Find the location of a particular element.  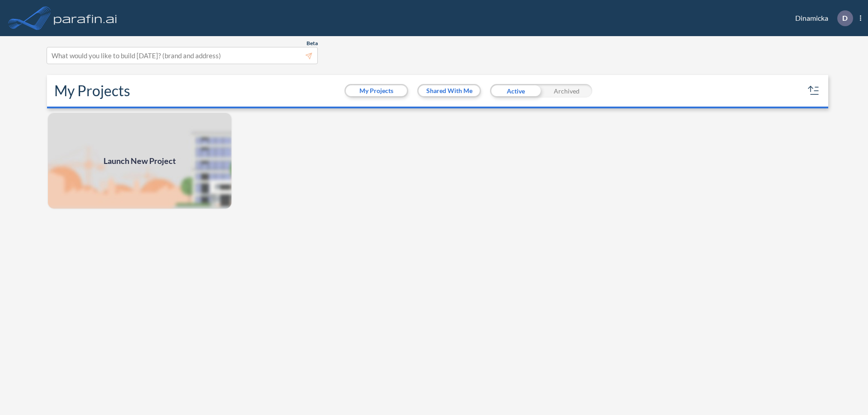

span: Beta is located at coordinates (312, 43).